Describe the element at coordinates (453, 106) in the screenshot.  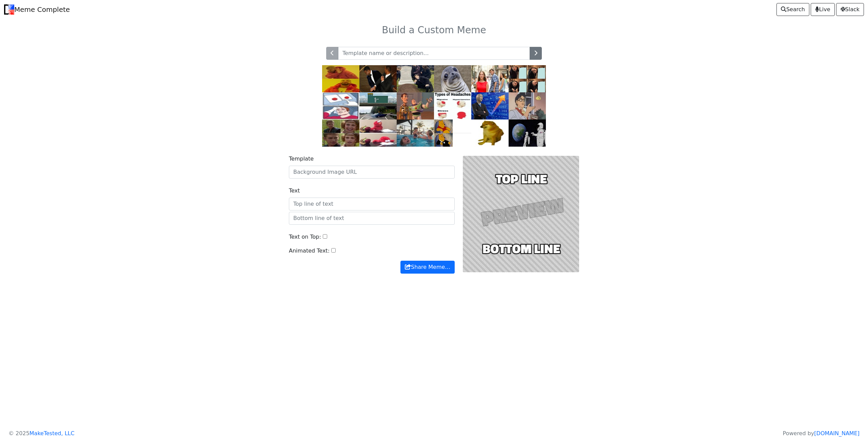
I see `img: headaches.jpg` at that location.